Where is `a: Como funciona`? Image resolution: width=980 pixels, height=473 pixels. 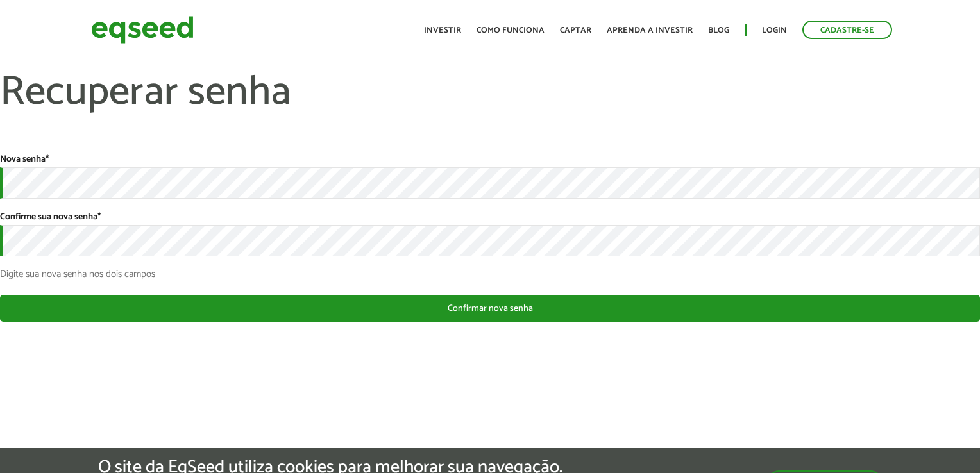 a: Como funciona is located at coordinates (511, 30).